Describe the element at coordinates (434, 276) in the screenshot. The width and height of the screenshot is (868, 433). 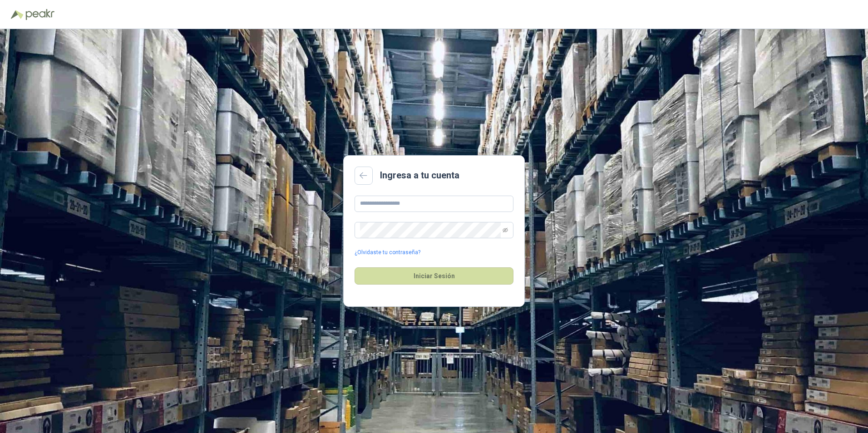
I see `button: Iniciar Sesión` at that location.